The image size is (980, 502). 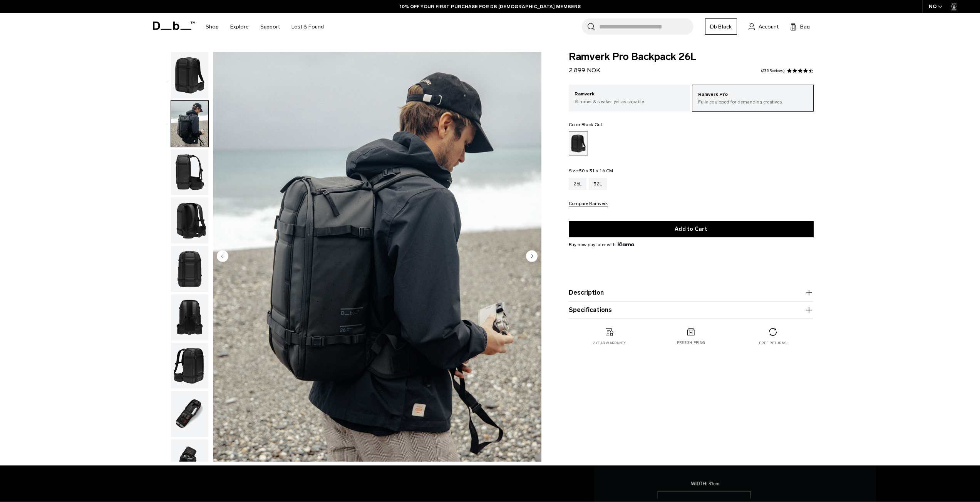 What do you see at coordinates (598, 184) in the screenshot?
I see `a: 32L` at bounding box center [598, 184].